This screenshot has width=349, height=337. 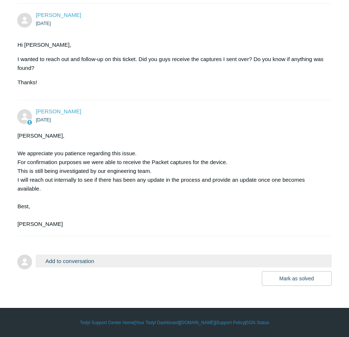 What do you see at coordinates (297, 278) in the screenshot?
I see `button: Mark as solved` at bounding box center [297, 278].